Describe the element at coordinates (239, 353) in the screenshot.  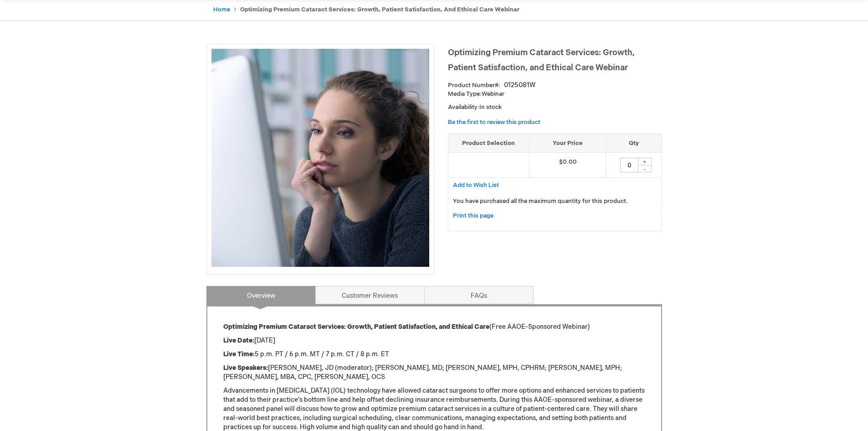
I see `strong: Live Time:` at that location.